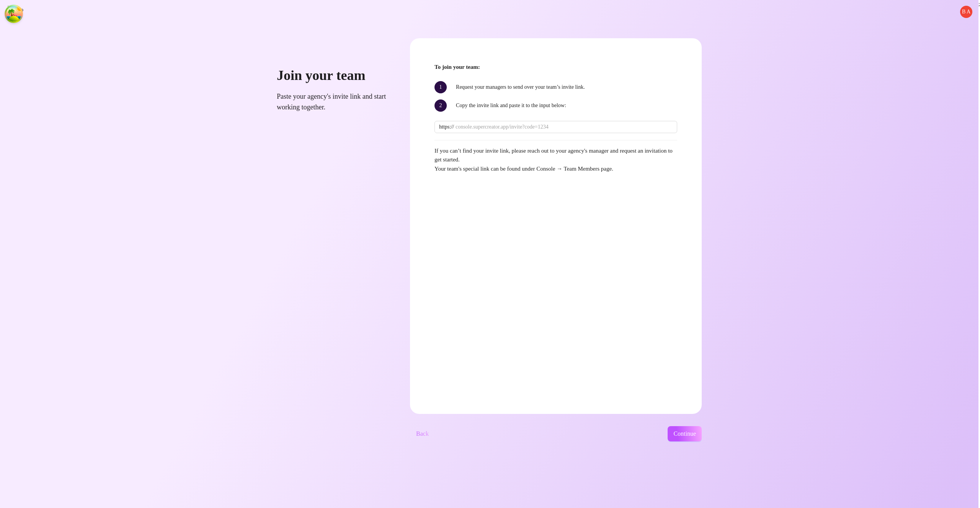 The height and width of the screenshot is (508, 980). Describe the element at coordinates (334, 102) in the screenshot. I see `span: Paste your agency's invite link and start working together.` at that location.